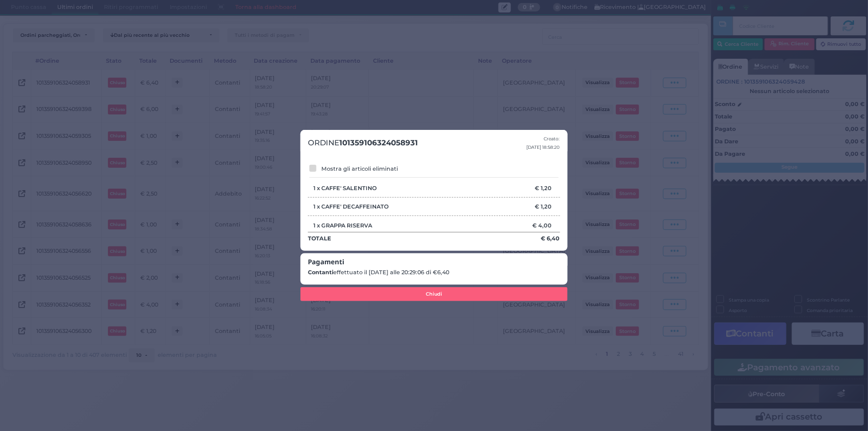 This screenshot has height=431, width=868. Describe the element at coordinates (360, 169) in the screenshot. I see `label: Mostra gli articoli eliminati` at that location.